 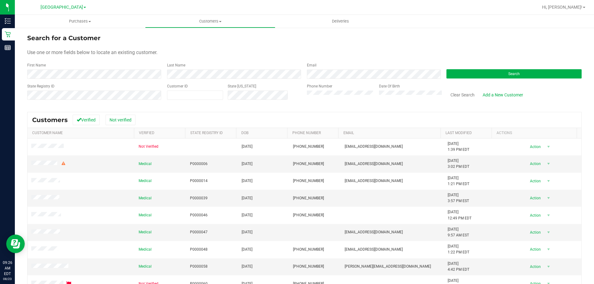 I want to click on label: State Registry ID, so click(x=41, y=86).